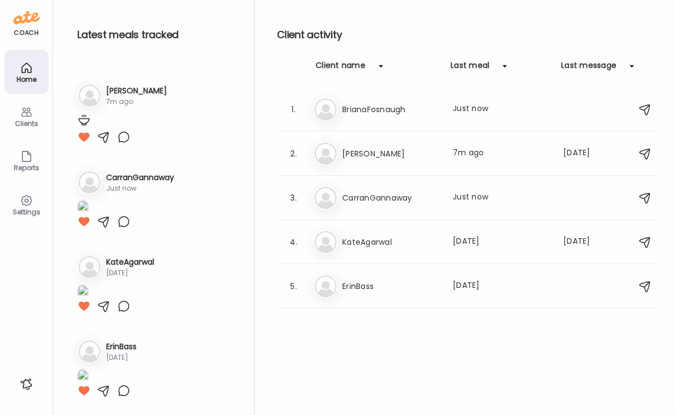 Image resolution: width=675 pixels, height=415 pixels. What do you see at coordinates (27, 18) in the screenshot?
I see `img: ate` at bounding box center [27, 18].